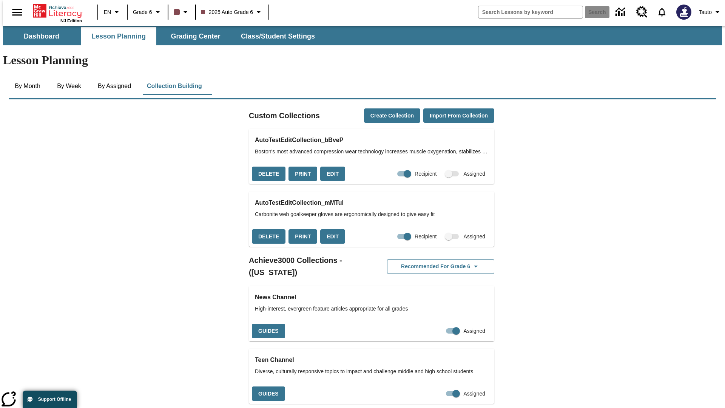 The height and width of the screenshot is (408, 725). I want to click on button: Grade: Grade 6, Select a grade, so click(148, 12).